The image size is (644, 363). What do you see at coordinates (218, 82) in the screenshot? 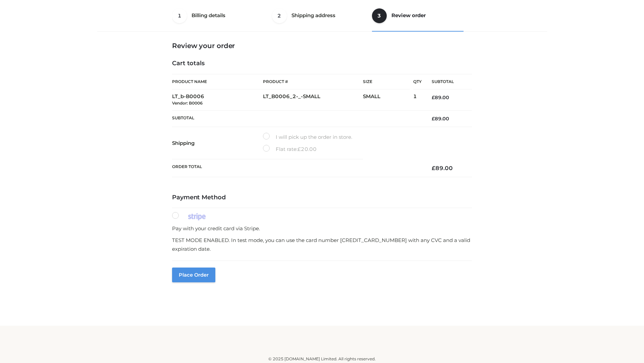
I see `th: Product Name` at bounding box center [218, 82].